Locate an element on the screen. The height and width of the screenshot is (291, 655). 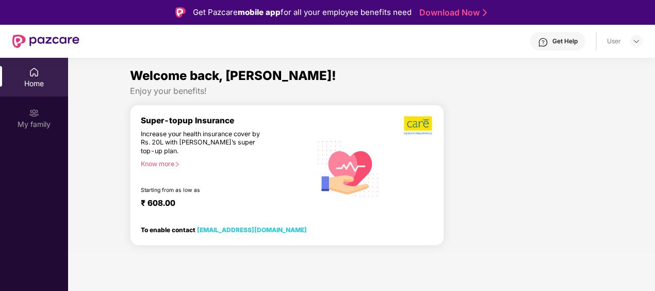
div: Enjoy your benefits! is located at coordinates (362, 91).